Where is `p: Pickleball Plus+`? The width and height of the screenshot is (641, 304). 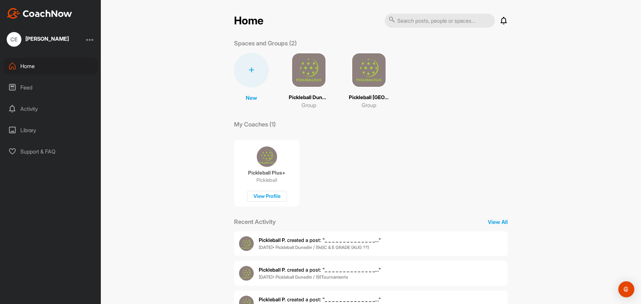 p: Pickleball Plus+ is located at coordinates (267, 173).